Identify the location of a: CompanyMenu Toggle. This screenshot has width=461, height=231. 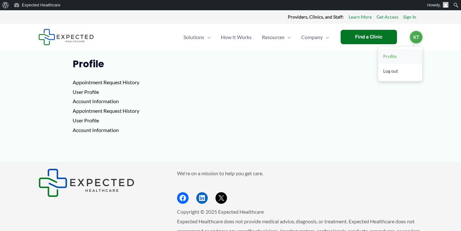
(315, 37).